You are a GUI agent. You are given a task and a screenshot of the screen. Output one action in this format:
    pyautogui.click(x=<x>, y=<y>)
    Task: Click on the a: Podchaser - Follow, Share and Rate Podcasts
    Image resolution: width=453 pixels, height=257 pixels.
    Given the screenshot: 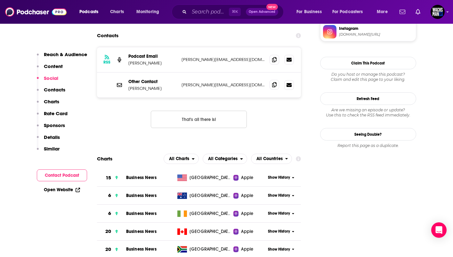 What is the action you would take?
    pyautogui.click(x=36, y=12)
    